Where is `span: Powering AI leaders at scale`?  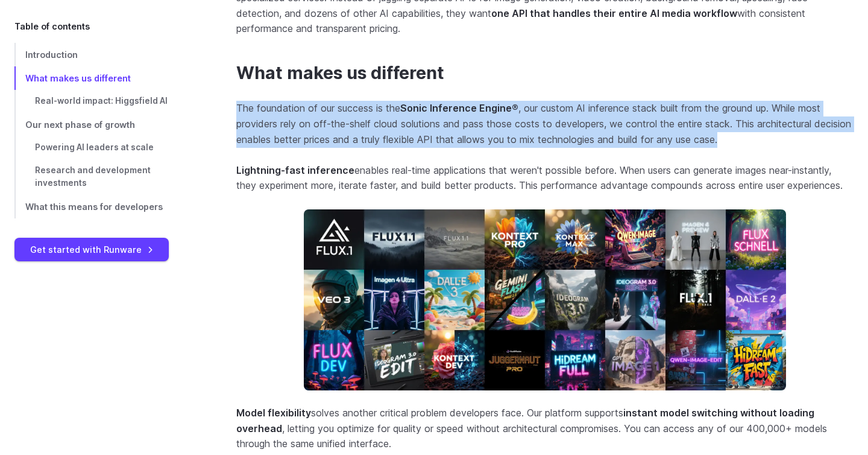
span: Powering AI leaders at scale is located at coordinates (94, 147).